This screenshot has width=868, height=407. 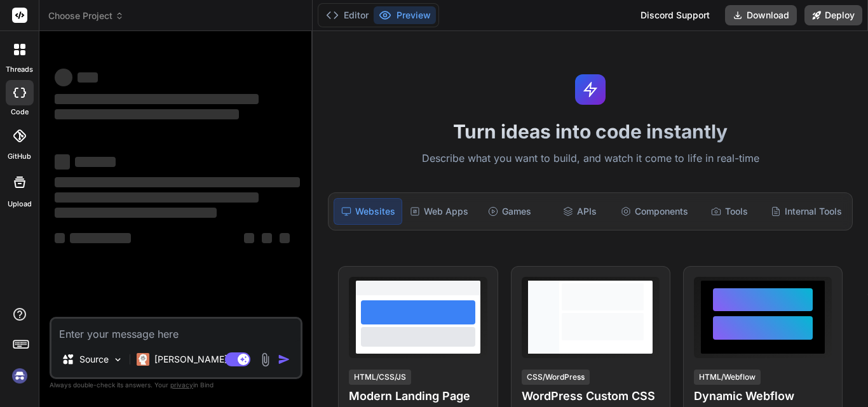 What do you see at coordinates (761, 15) in the screenshot?
I see `button: Download` at bounding box center [761, 15].